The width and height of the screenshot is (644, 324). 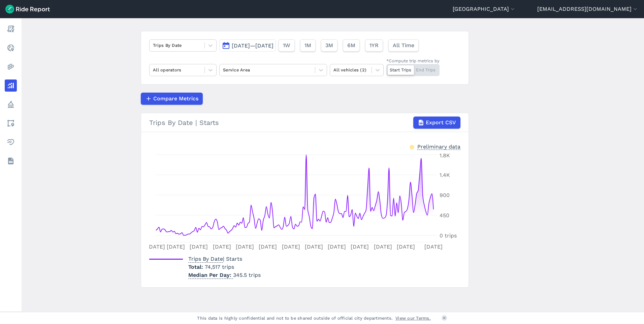 What do you see at coordinates (196, 267) in the screenshot?
I see `span: Total` at bounding box center [196, 267].